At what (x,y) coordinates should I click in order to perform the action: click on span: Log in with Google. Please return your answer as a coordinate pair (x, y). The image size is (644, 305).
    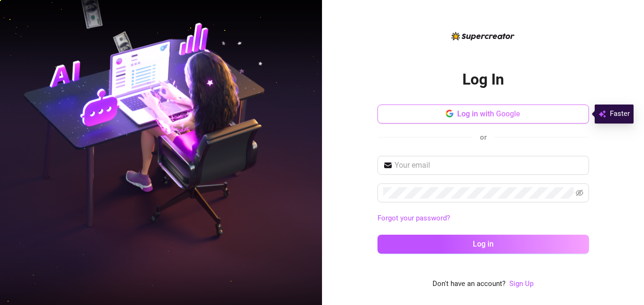
    Looking at the image, I should click on (489, 113).